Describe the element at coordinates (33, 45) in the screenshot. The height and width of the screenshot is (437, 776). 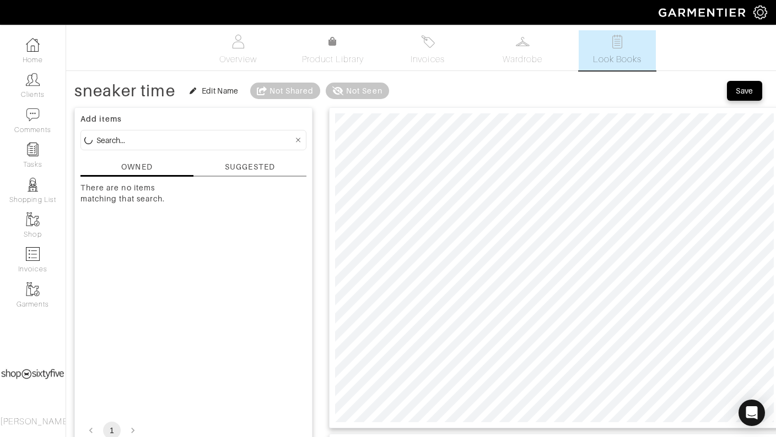
I see `img: dashboard-icon-dbcd8f5a0b271acd01030246c82b418ddd0df26cd7fceb0bd07c9910d44c42f6.png` at that location.